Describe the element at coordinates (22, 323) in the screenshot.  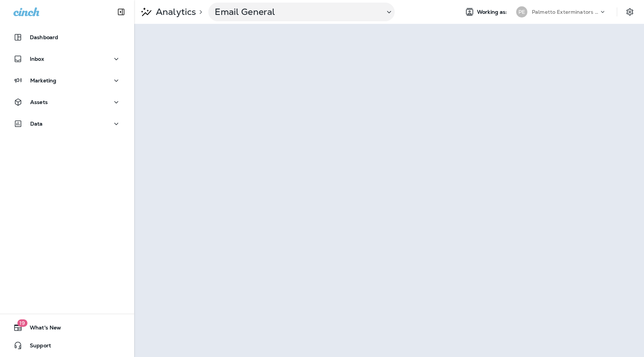
I see `span: 19` at that location.